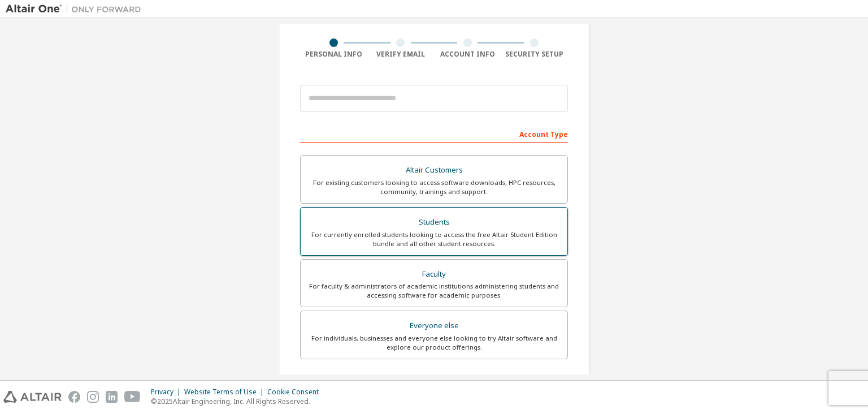 This screenshot has width=868, height=413. I want to click on img: facebook.svg, so click(74, 396).